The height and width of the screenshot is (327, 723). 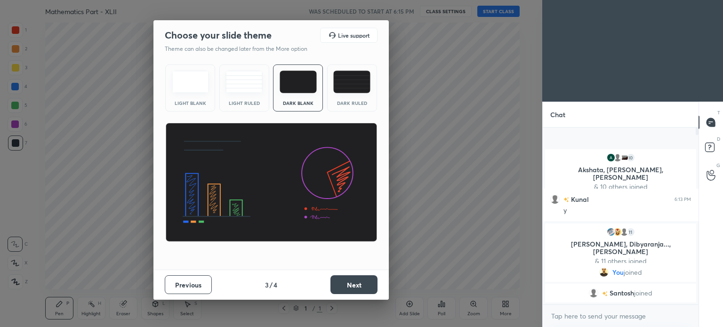 What do you see at coordinates (298, 103) in the screenshot?
I see `div: Dark Blank` at bounding box center [298, 103].